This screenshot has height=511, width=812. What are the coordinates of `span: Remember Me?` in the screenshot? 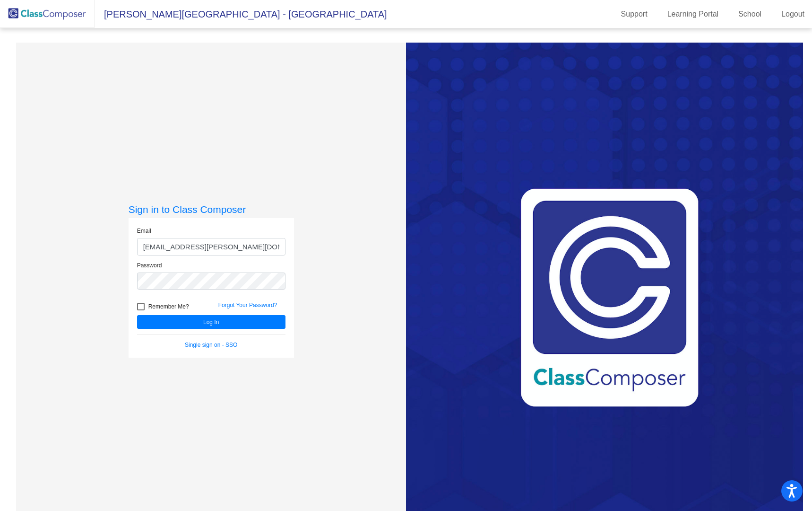 It's located at (169, 306).